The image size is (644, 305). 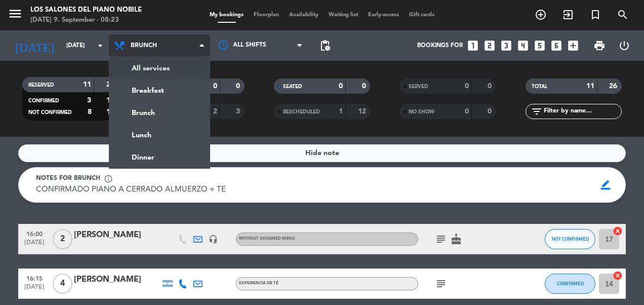 What do you see at coordinates (213, 239) in the screenshot?
I see `i: headset_mic` at bounding box center [213, 239].